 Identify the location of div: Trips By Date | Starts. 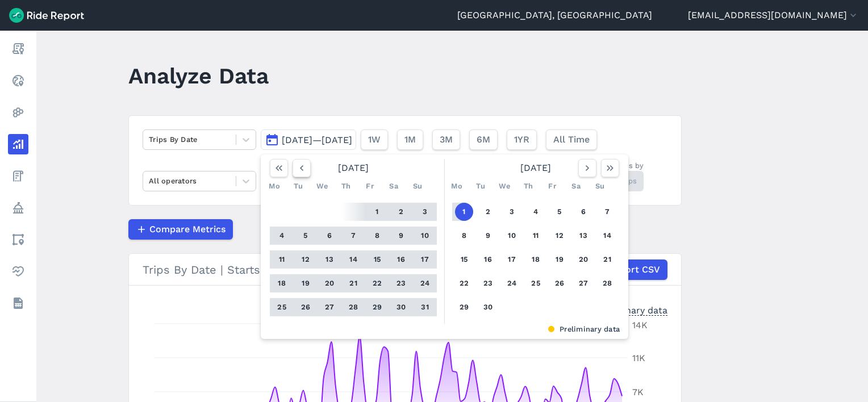
(405, 270).